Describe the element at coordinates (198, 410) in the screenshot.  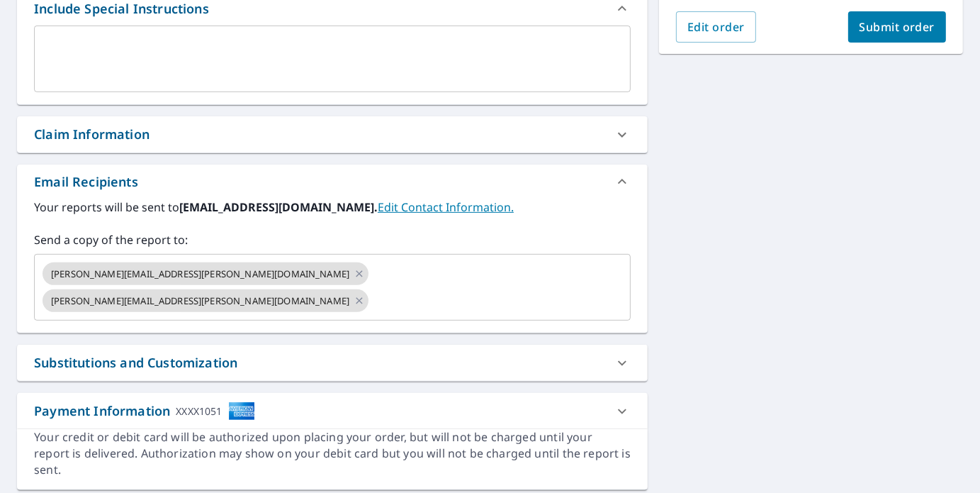
I see `div: XXXX1051` at that location.